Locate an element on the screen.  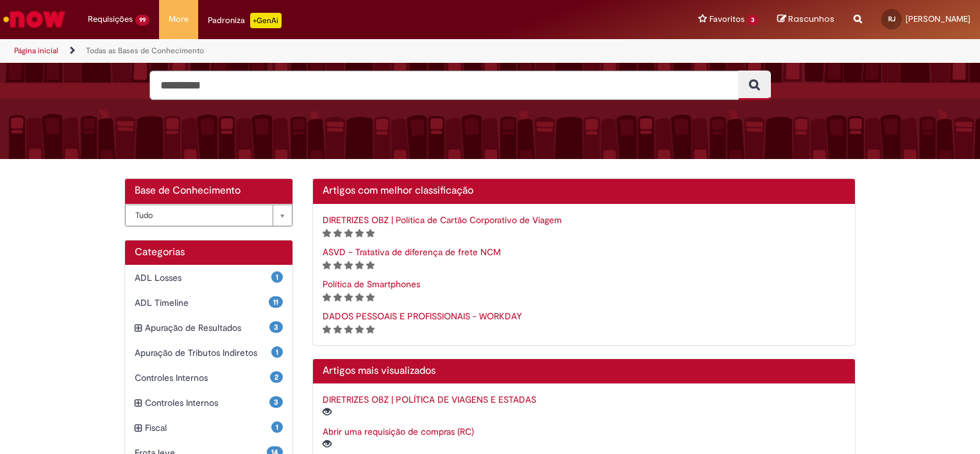
p: +GenAi is located at coordinates (266, 21).